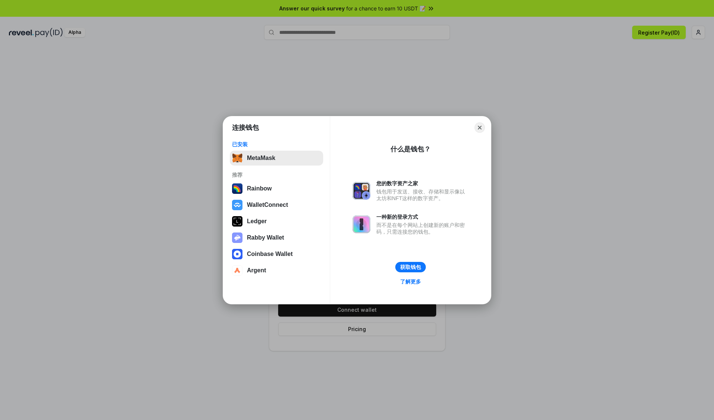 Image resolution: width=714 pixels, height=420 pixels. What do you see at coordinates (237, 221) in the screenshot?
I see `img: svg+xml,%3Csvg%20xmlns%3D%22http%3A%2F%2Fwww.w3.org%2F2000%2Fsvg%22%20width%3D%2228%22%20height%3...` at bounding box center [237, 221].